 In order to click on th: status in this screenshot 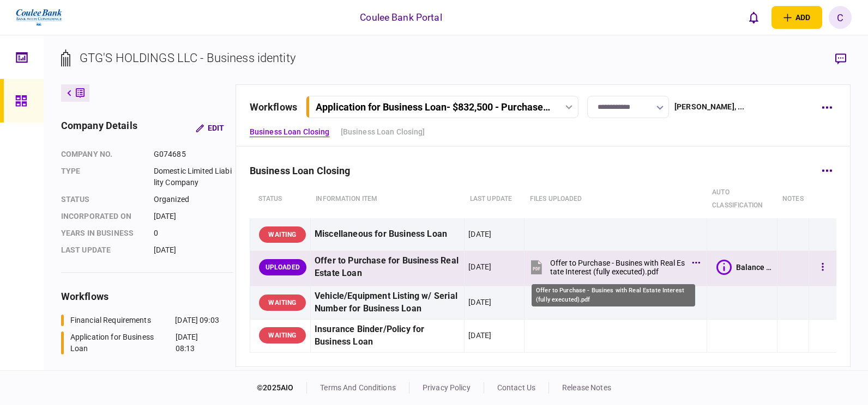, I will do `click(280, 200)`.